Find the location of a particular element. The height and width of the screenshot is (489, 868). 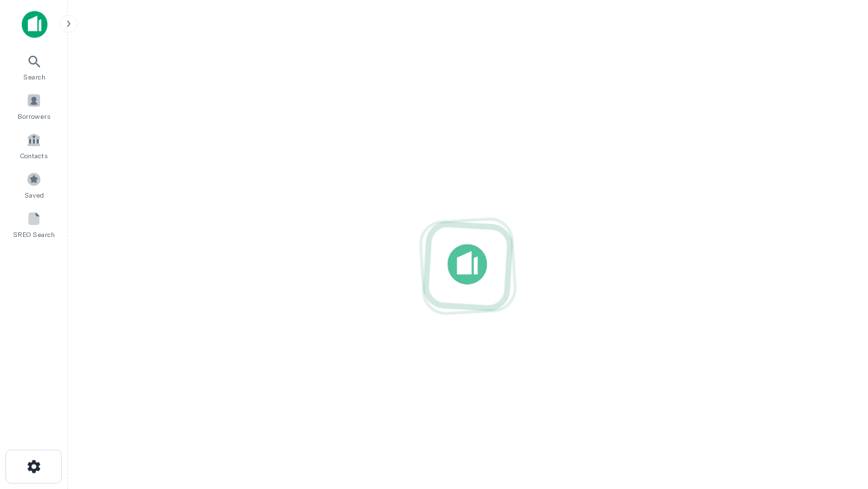

a: Search is located at coordinates (34, 66).